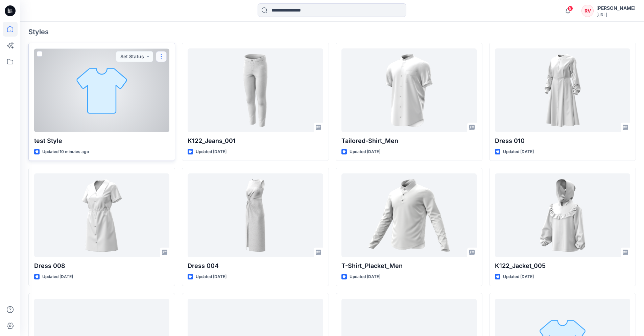 Image resolution: width=644 pixels, height=336 pixels. What do you see at coordinates (588, 11) in the screenshot?
I see `div: RV` at bounding box center [588, 11].